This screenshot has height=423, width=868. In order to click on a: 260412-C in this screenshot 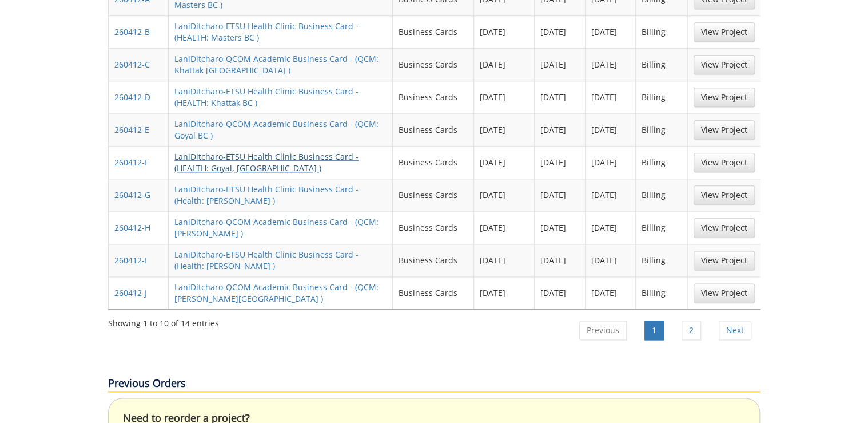, I will do `click(132, 64)`.